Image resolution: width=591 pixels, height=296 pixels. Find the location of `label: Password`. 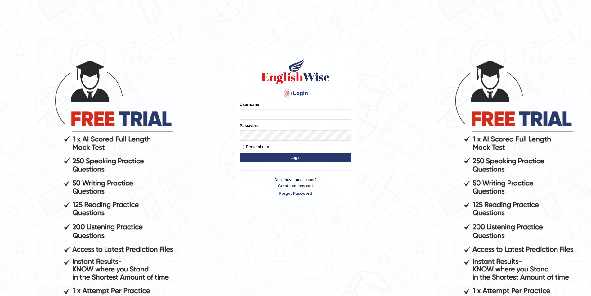

label: Password is located at coordinates (249, 125).